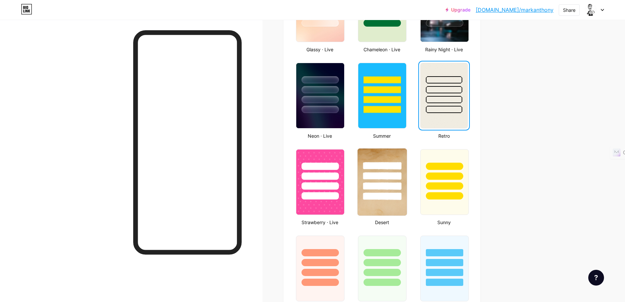 The image size is (625, 302). Describe the element at coordinates (458, 10) in the screenshot. I see `a: Upgrade` at that location.